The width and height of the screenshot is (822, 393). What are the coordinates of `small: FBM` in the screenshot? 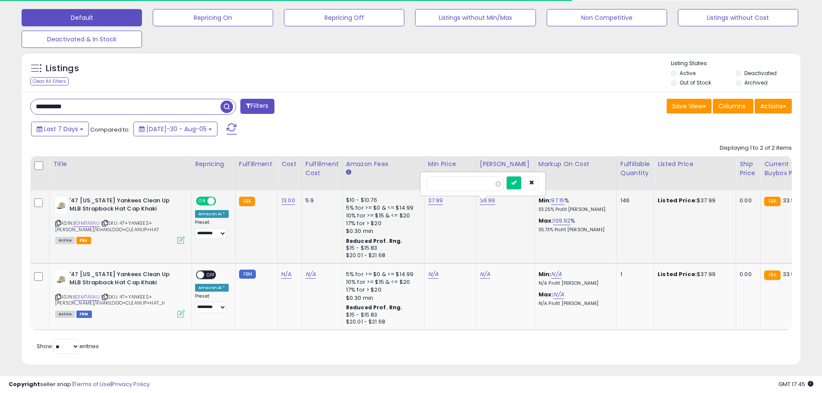 It's located at (247, 274).